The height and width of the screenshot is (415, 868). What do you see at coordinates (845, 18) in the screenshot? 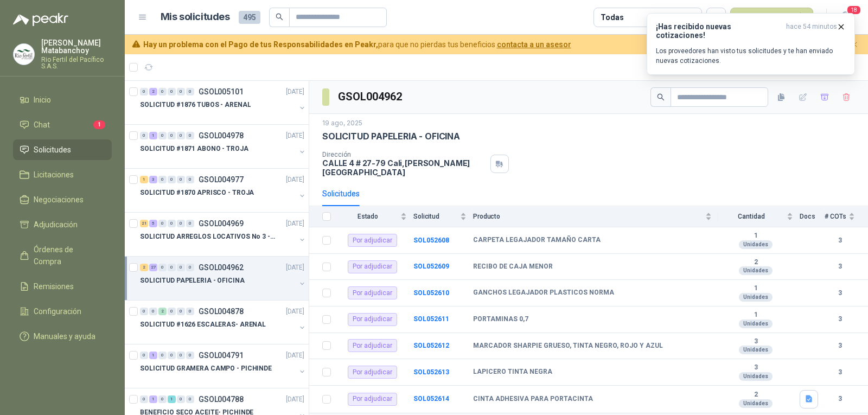
I see `button: 18` at bounding box center [845, 18].